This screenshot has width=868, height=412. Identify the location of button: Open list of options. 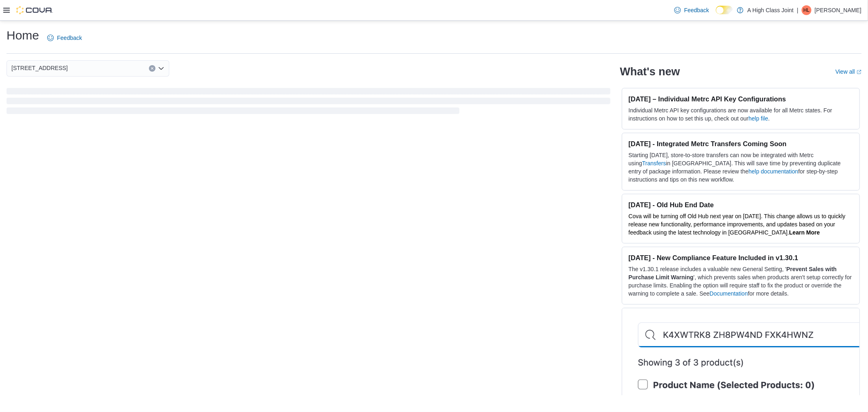
(161, 68).